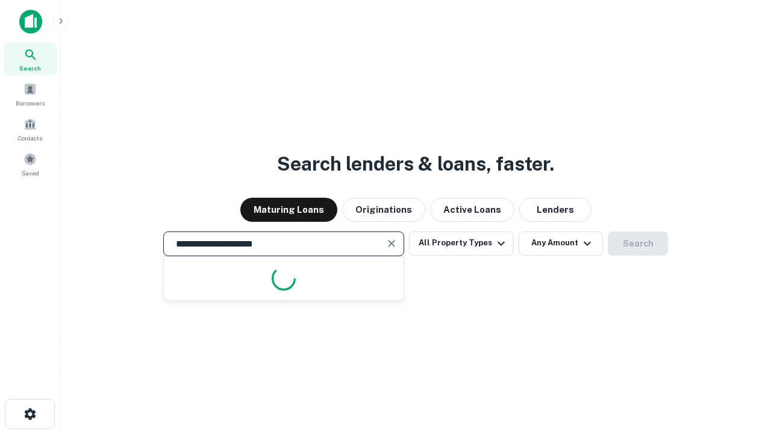 This screenshot has height=434, width=771. I want to click on a: Borrowers, so click(30, 94).